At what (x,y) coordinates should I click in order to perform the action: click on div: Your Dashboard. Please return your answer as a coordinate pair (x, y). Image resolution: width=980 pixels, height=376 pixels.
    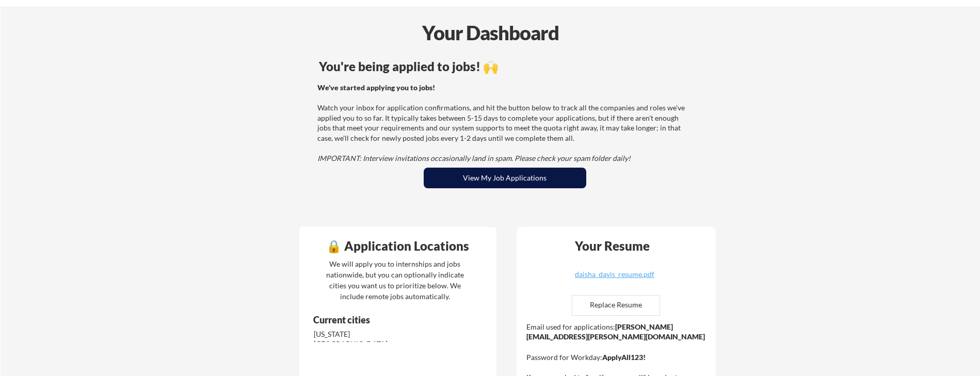
    Looking at the image, I should click on (490, 33).